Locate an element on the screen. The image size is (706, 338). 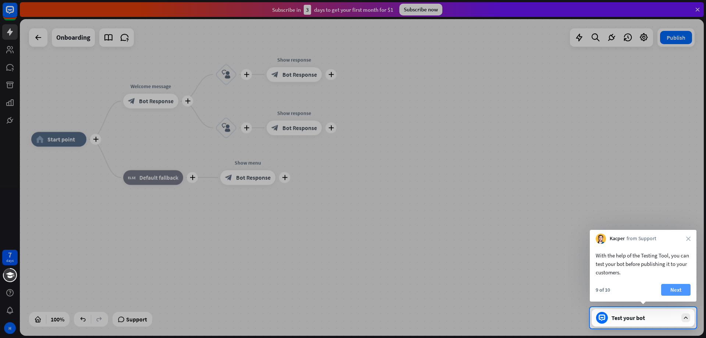
div: With the help of the Testing Tool, you can test your bot before publishing it to your customers. is located at coordinates (643, 264).